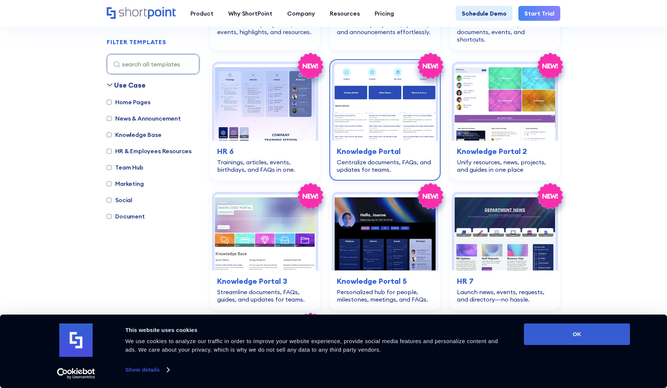 The image size is (667, 388). Describe the element at coordinates (540, 13) in the screenshot. I see `a: Start Trial` at that location.